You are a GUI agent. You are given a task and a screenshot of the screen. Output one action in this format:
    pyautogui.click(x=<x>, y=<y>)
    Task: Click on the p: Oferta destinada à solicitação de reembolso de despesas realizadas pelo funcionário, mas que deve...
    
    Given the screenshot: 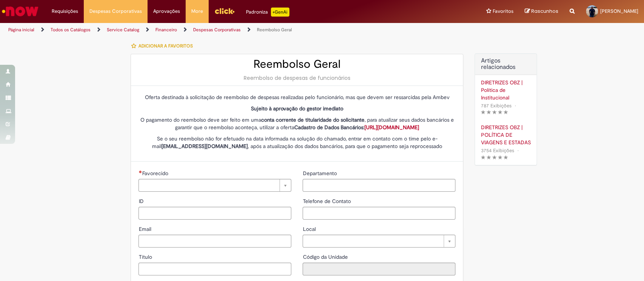 What is the action you would take?
    pyautogui.click(x=297, y=97)
    